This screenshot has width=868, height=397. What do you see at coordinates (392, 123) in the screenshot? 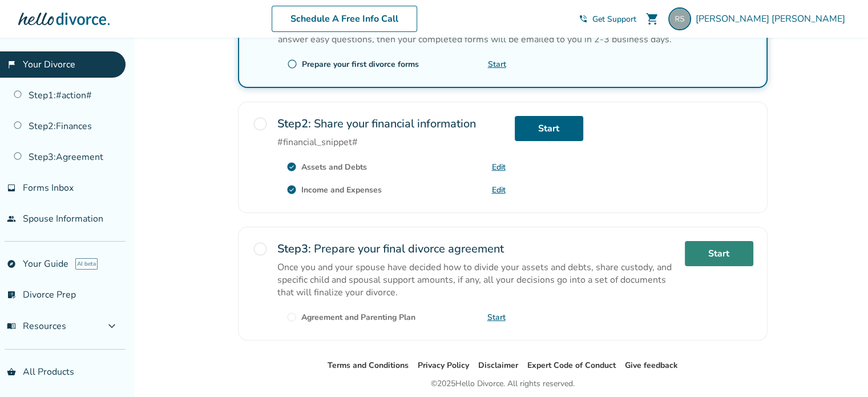
I see `h2: Share your financial information` at bounding box center [392, 123].